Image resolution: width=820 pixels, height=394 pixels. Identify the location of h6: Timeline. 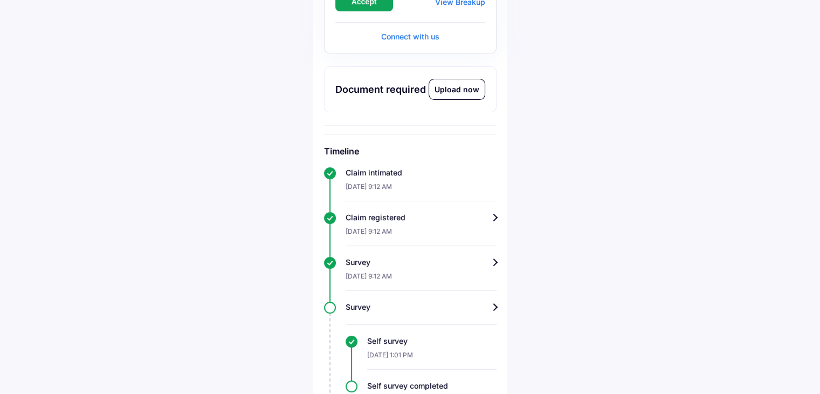
(410, 151).